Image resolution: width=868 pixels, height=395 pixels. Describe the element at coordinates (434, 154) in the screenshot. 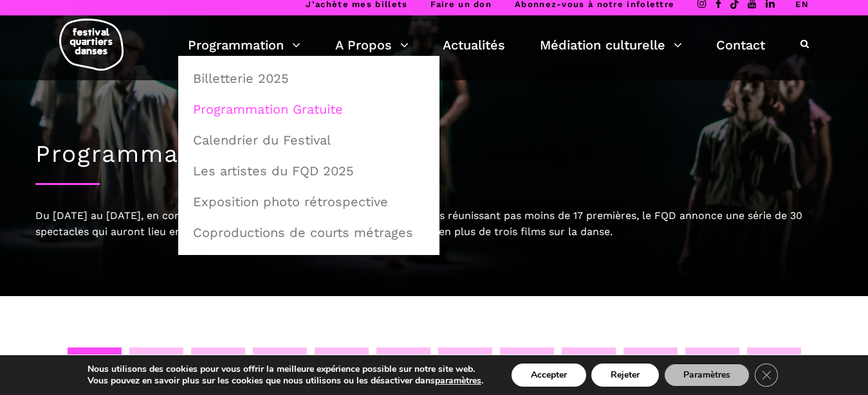

I see `h1: Programmation` at that location.